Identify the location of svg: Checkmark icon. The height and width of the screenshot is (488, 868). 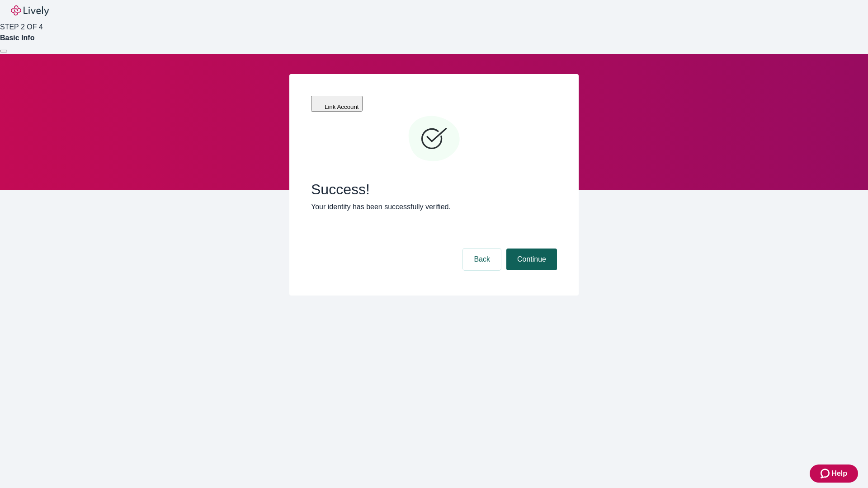
(434, 139).